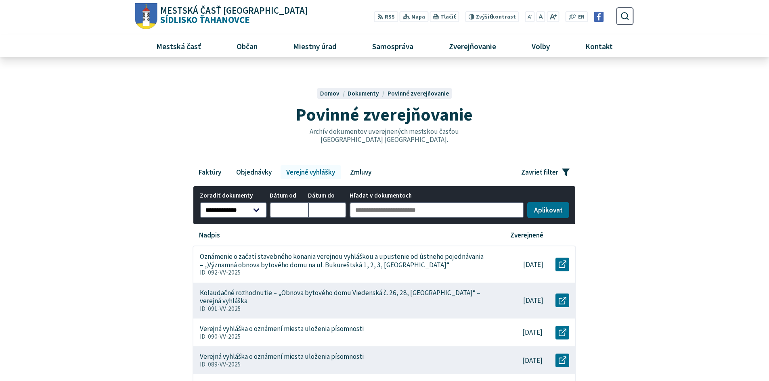 This screenshot has width=769, height=381. What do you see at coordinates (437, 210) in the screenshot?
I see `input: Hľadať v dokumentoch` at bounding box center [437, 210].